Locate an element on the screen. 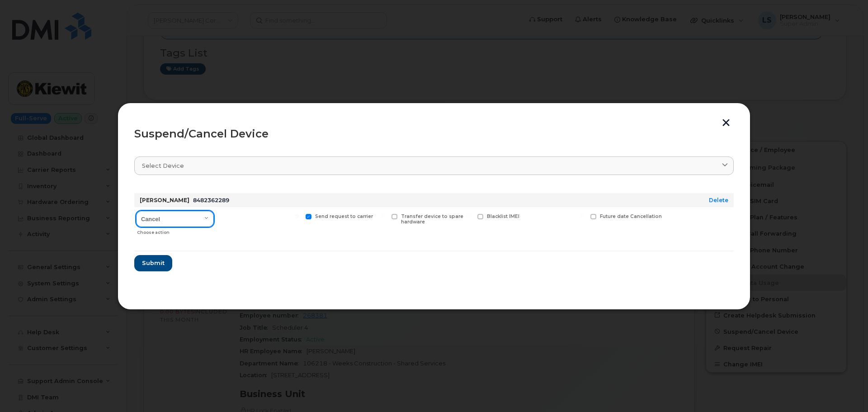 This screenshot has width=868, height=412. span: Submit is located at coordinates (153, 263).